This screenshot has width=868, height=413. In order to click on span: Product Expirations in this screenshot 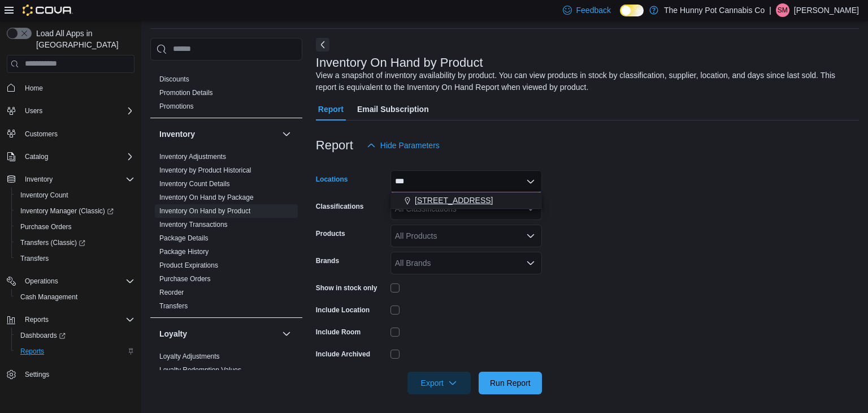, I will do `click(189, 265)`.